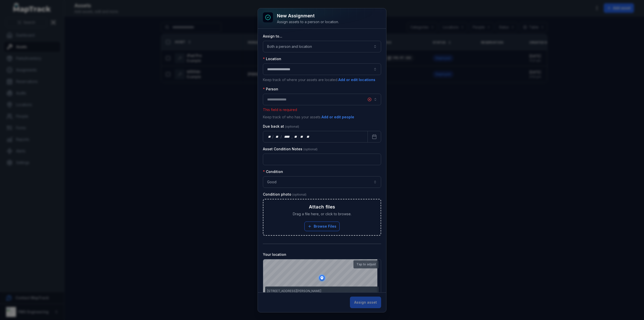 This screenshot has height=320, width=644. I want to click on div: hour,, so click(296, 137).